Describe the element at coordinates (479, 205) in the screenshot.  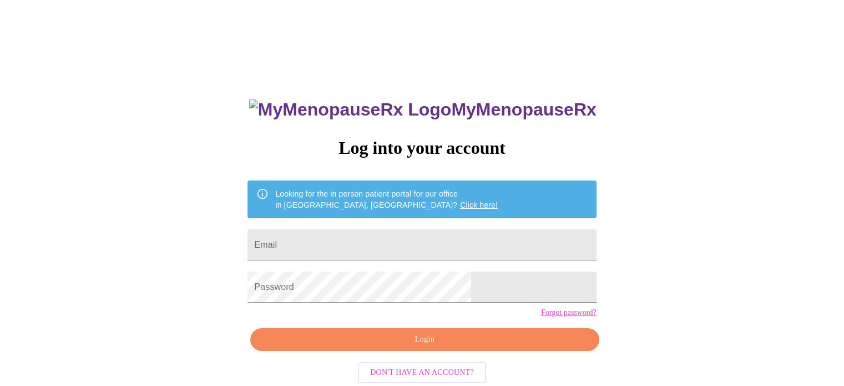
I see `a: Click here!` at that location.